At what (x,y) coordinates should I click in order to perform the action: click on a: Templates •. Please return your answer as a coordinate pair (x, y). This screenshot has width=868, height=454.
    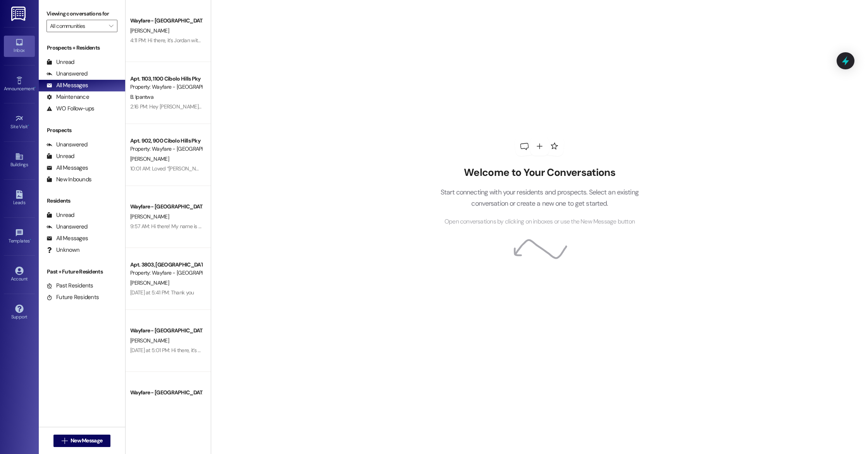
    Looking at the image, I should click on (19, 236).